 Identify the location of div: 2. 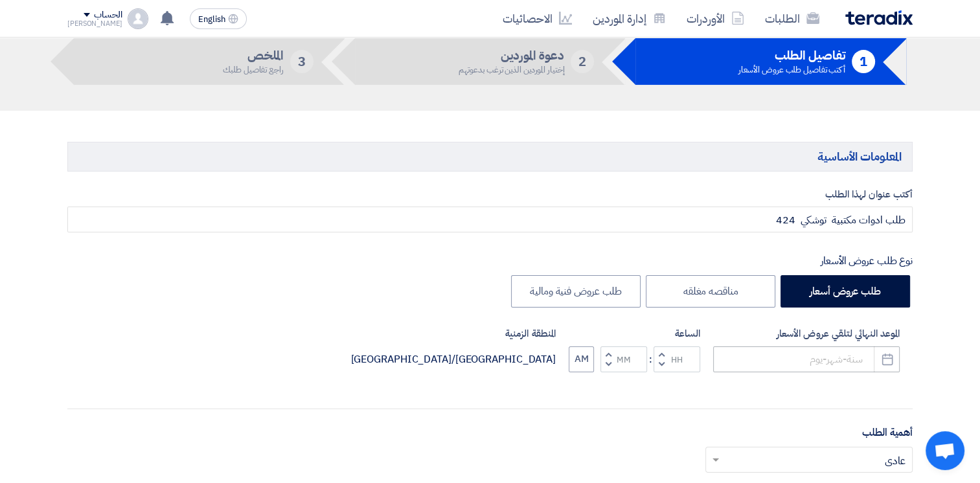
(582, 61).